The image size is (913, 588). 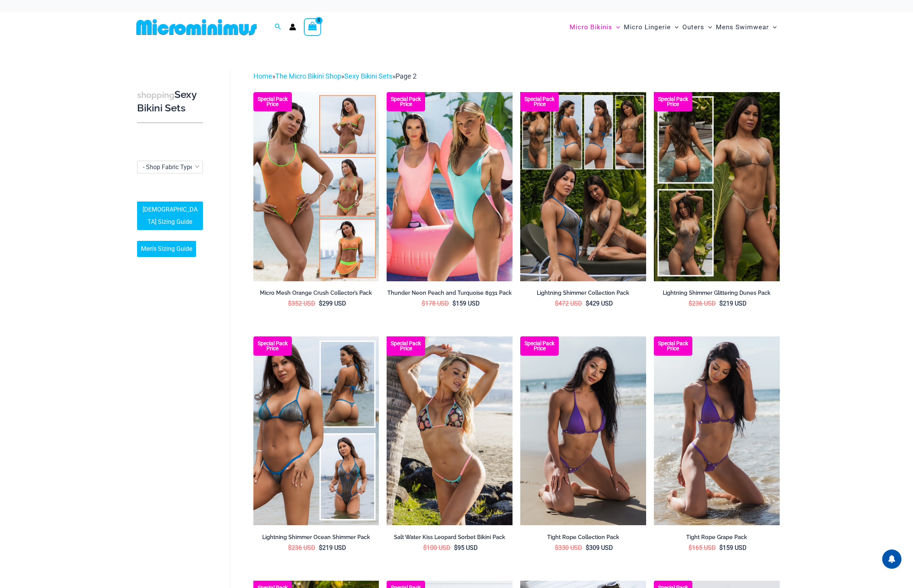 I want to click on a: Home, so click(x=263, y=76).